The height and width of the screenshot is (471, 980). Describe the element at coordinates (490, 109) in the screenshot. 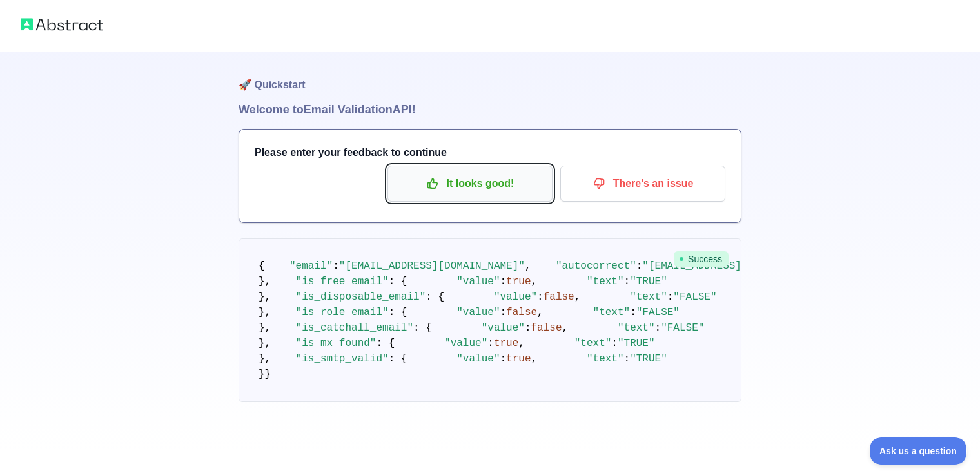

I see `h1: Welcome to Email Validation API!` at that location.